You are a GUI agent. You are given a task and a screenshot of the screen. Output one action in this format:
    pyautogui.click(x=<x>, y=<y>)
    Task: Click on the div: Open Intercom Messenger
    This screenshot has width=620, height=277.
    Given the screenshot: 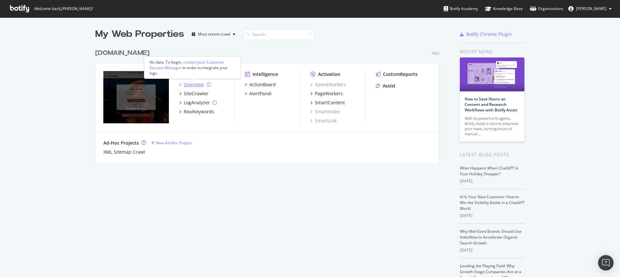 What is the action you would take?
    pyautogui.click(x=606, y=263)
    